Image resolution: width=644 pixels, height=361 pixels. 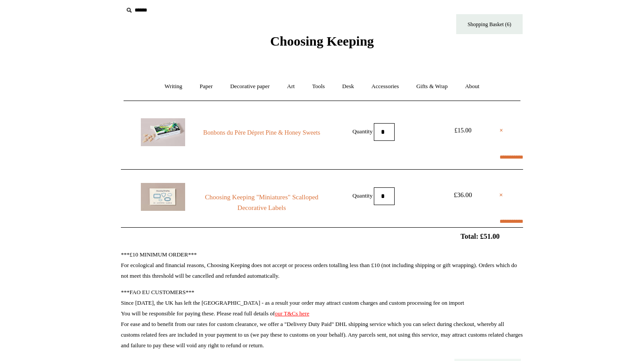 I want to click on a: Bonbons du Père Dépret Pine & Honey Sweets, so click(x=262, y=133).